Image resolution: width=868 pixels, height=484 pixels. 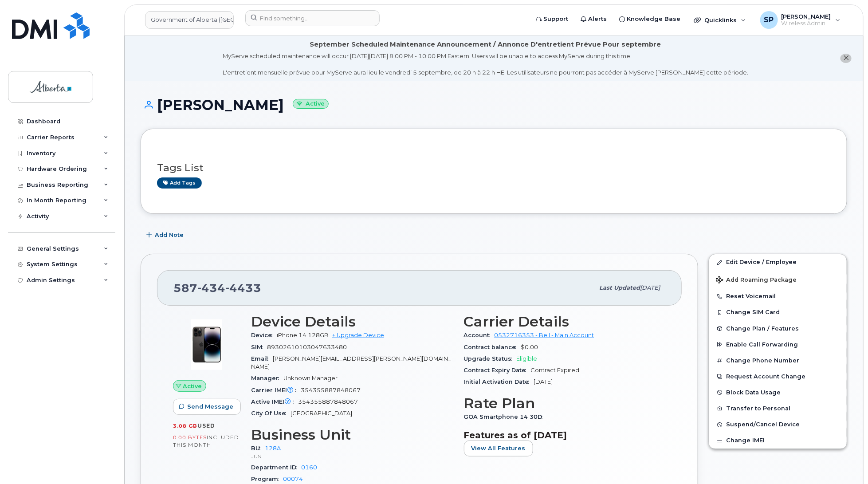 What do you see at coordinates (486, 45) in the screenshot?
I see `div: September Scheduled Maintenance Announcement / Annonce D'entretient Prévue Pour septembre` at bounding box center [486, 45].